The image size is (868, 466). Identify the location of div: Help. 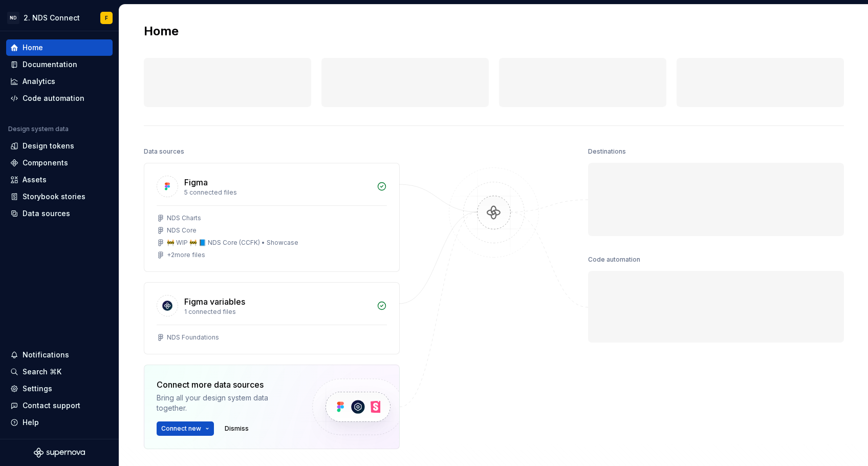
(31, 422).